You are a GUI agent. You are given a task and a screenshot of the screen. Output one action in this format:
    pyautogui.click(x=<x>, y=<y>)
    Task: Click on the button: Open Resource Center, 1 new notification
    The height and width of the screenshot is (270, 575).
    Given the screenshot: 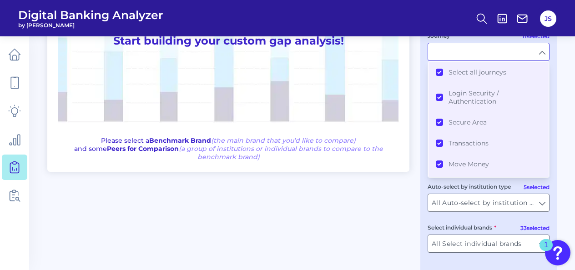 What is the action you would take?
    pyautogui.click(x=558, y=253)
    